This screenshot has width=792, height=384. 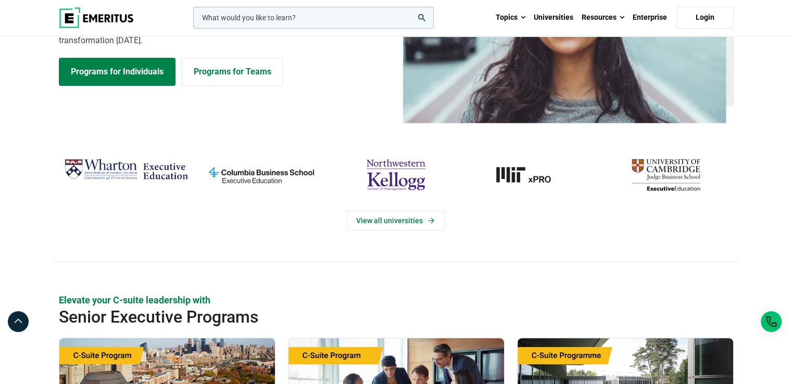 What do you see at coordinates (396, 175) in the screenshot?
I see `a: northwestern-kellogg` at bounding box center [396, 175].